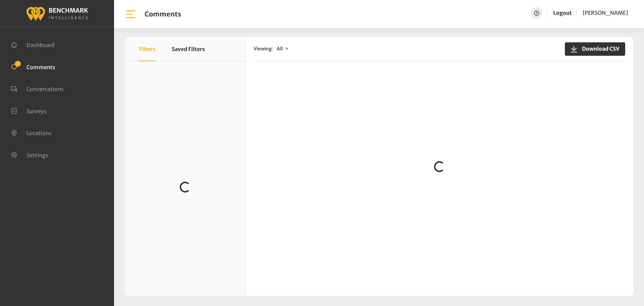 Image resolution: width=644 pixels, height=306 pixels. What do you see at coordinates (37, 88) in the screenshot?
I see `a: Conversations` at bounding box center [37, 88].